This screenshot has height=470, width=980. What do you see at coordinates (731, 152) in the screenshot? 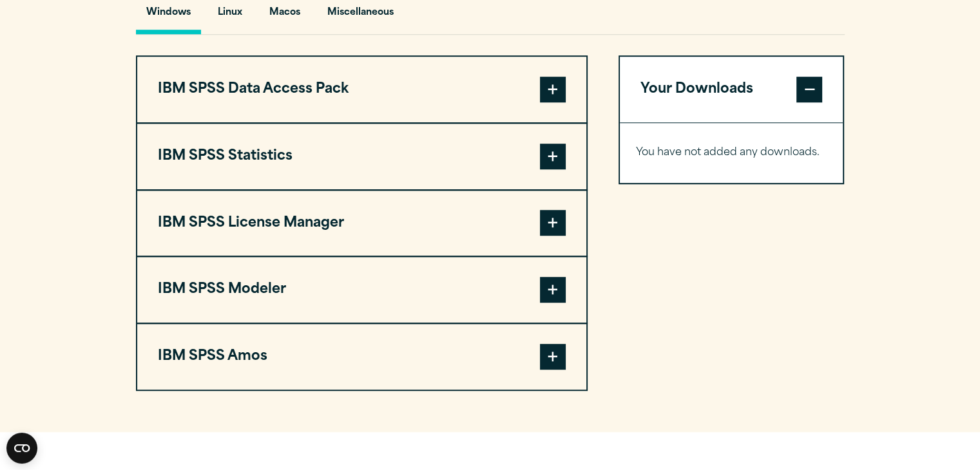
I see `p: You have not added any downloads.` at bounding box center [731, 152].